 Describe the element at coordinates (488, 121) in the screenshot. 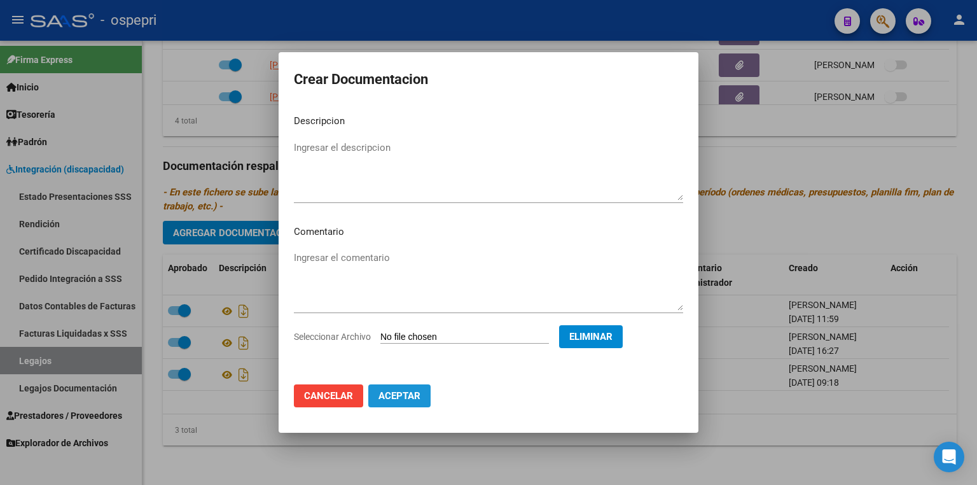

I see `p: Descripcion` at that location.